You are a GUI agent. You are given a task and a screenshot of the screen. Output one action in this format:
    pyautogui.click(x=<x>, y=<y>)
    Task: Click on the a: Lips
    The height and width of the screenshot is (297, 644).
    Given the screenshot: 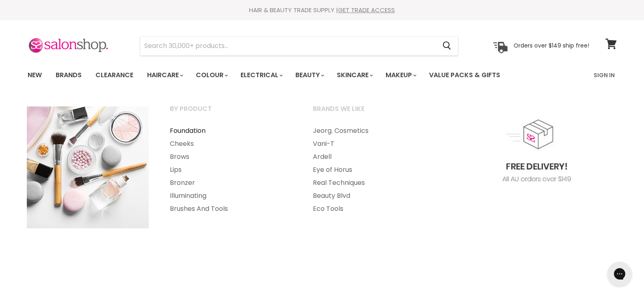 What is the action you would take?
    pyautogui.click(x=230, y=170)
    